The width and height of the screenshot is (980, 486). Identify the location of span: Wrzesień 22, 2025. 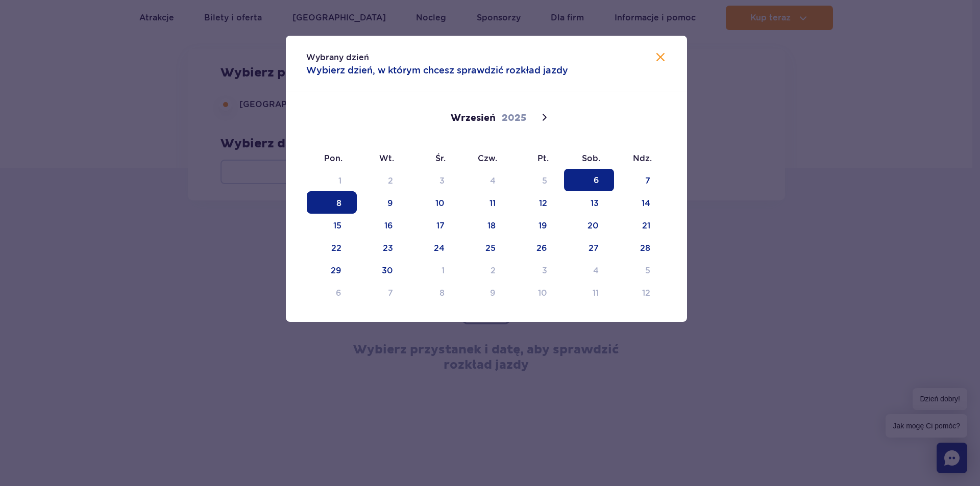
(332, 247).